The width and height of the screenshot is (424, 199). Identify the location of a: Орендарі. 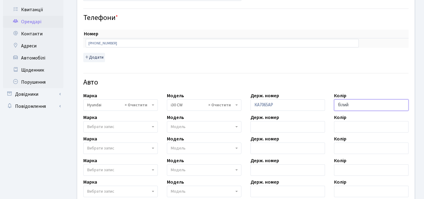
(33, 22).